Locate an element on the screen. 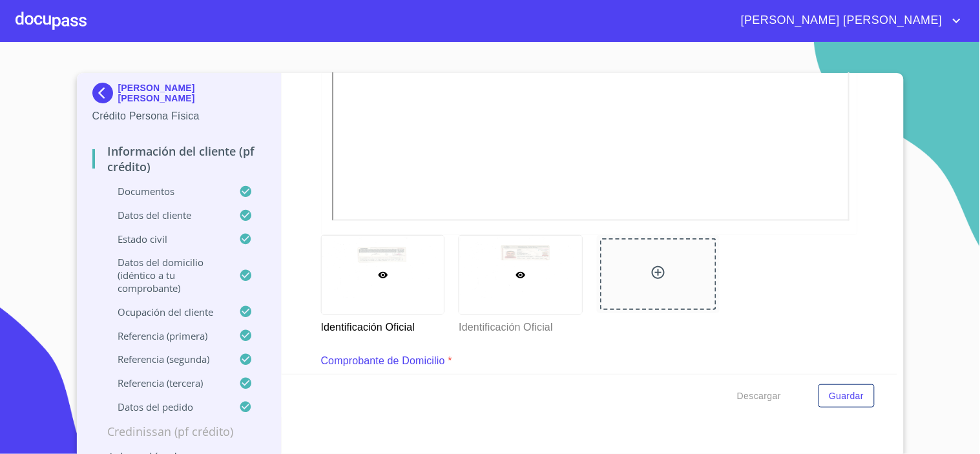 This screenshot has height=454, width=980. p: Datos del cliente is located at coordinates (166, 215).